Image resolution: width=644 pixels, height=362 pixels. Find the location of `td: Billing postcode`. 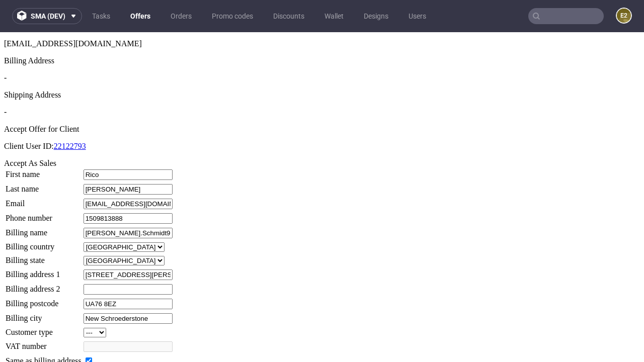

td: Billing postcode is located at coordinates (44, 272).